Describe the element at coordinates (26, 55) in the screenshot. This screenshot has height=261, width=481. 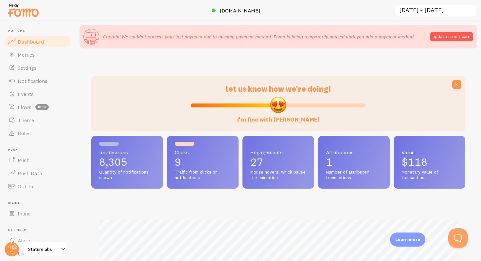
I see `span: Metrics` at that location.